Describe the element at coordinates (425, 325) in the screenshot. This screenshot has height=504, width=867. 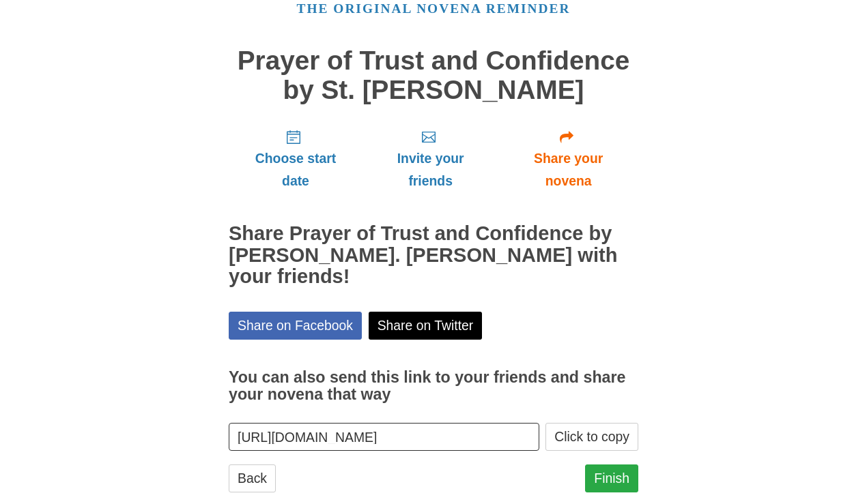
I see `a: Share on Twitter` at that location.